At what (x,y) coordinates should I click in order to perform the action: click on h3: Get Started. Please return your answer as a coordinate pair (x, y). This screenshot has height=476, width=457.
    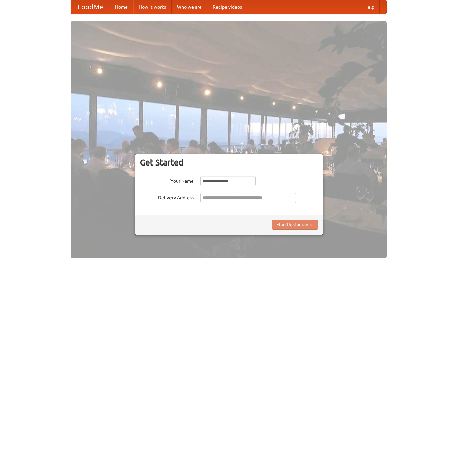
    Looking at the image, I should click on (229, 162).